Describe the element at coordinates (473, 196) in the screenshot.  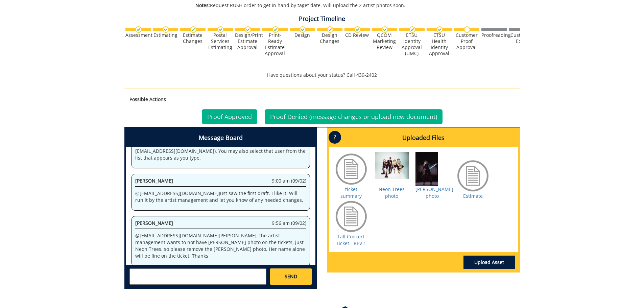
I see `a: Estimate` at that location.